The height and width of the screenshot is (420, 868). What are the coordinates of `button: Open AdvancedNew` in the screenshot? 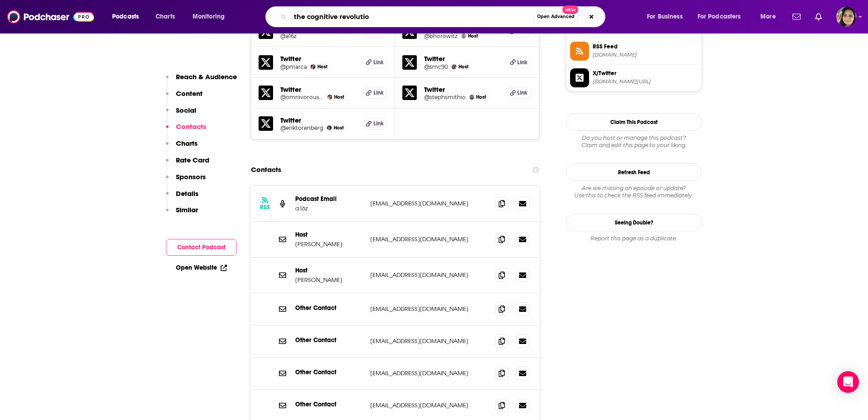 It's located at (556, 16).